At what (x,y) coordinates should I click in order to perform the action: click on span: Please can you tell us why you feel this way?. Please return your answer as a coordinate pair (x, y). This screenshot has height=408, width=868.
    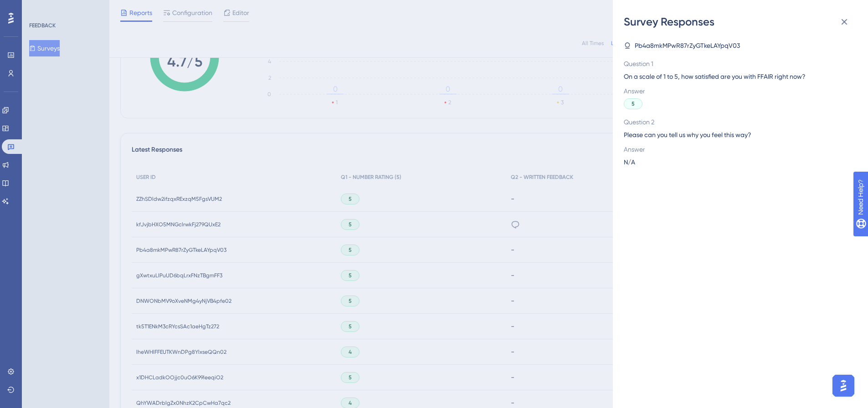
    Looking at the image, I should click on (737, 135).